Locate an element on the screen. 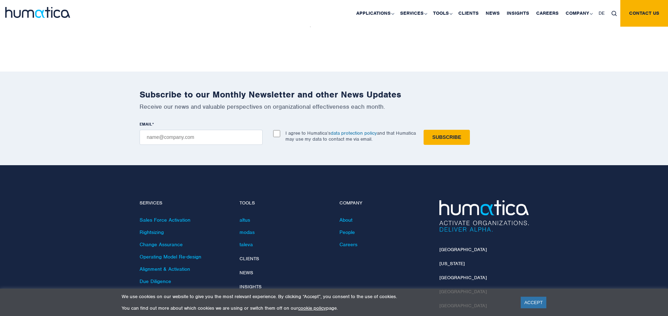 The width and height of the screenshot is (668, 316). span: EMAIL is located at coordinates (146, 124).